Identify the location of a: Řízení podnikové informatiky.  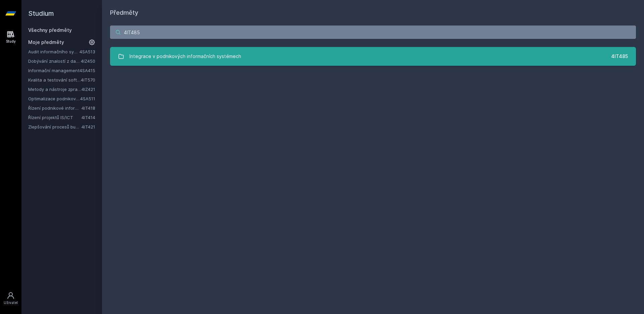
(55, 108).